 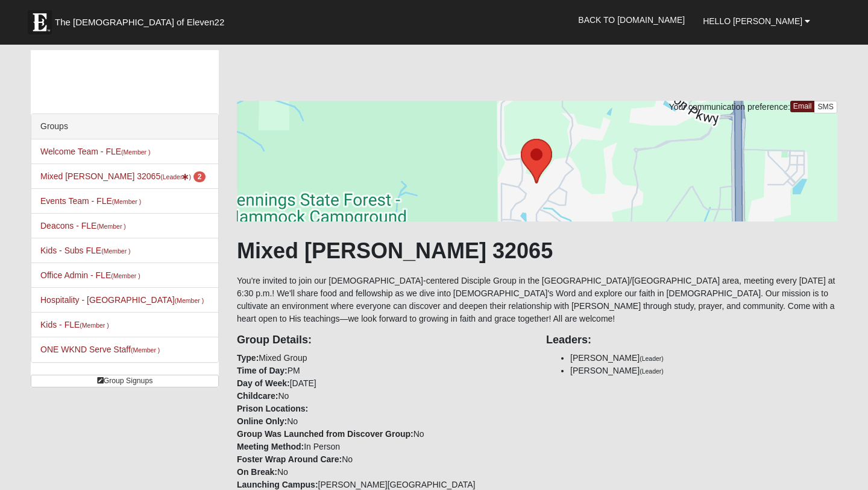 I want to click on a: Welcome Team - FLE(Member ), so click(x=95, y=151).